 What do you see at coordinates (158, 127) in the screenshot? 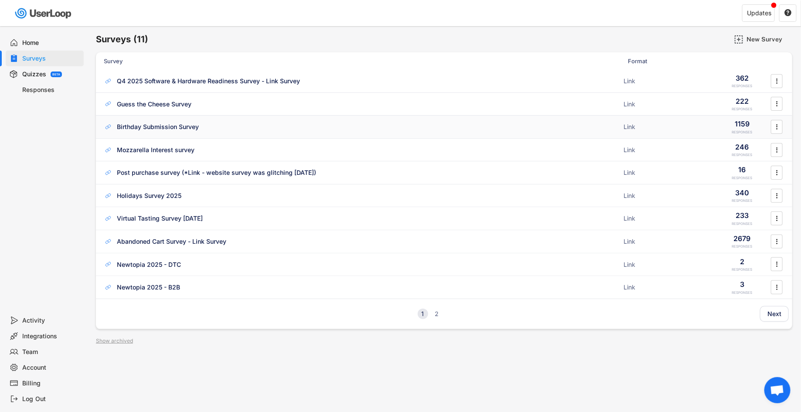
I see `div: Birthday Submission Survey` at bounding box center [158, 127].